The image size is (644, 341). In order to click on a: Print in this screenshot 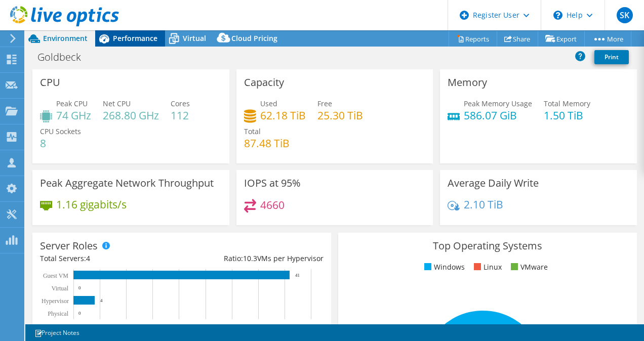, I will do `click(611, 57)`.